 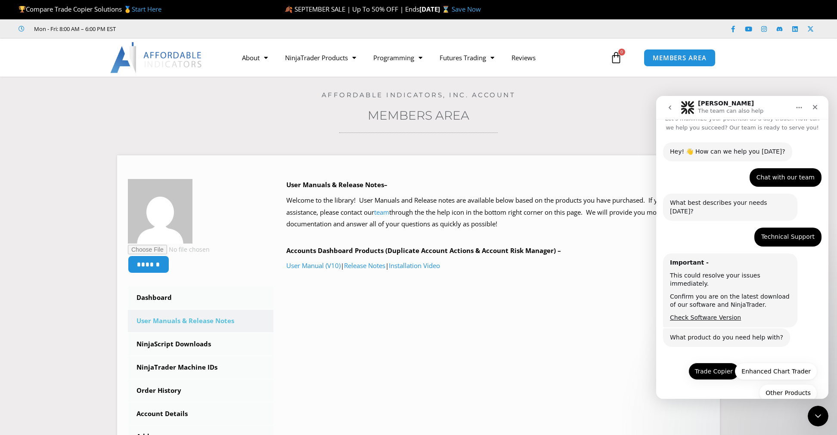 What do you see at coordinates (14, 12) in the screenshot?
I see `button: go back` at bounding box center [14, 12].